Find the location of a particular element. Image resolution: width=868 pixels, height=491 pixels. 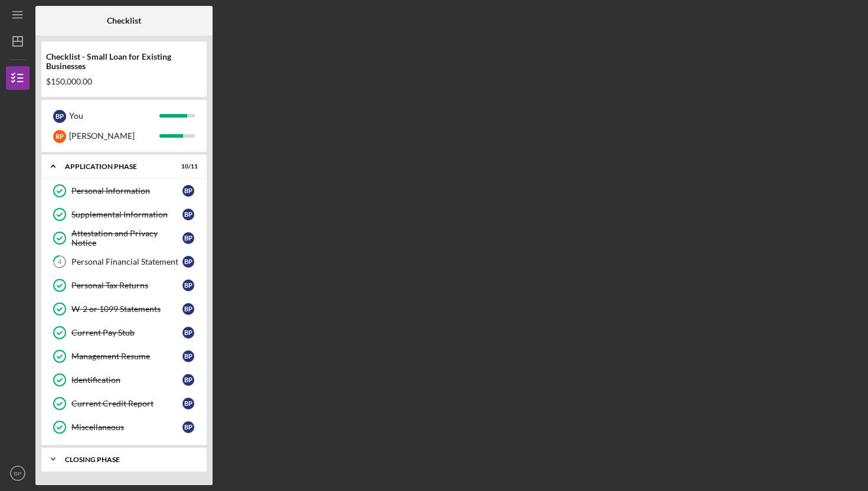

div: Personal Financial Statement is located at coordinates (127, 262).